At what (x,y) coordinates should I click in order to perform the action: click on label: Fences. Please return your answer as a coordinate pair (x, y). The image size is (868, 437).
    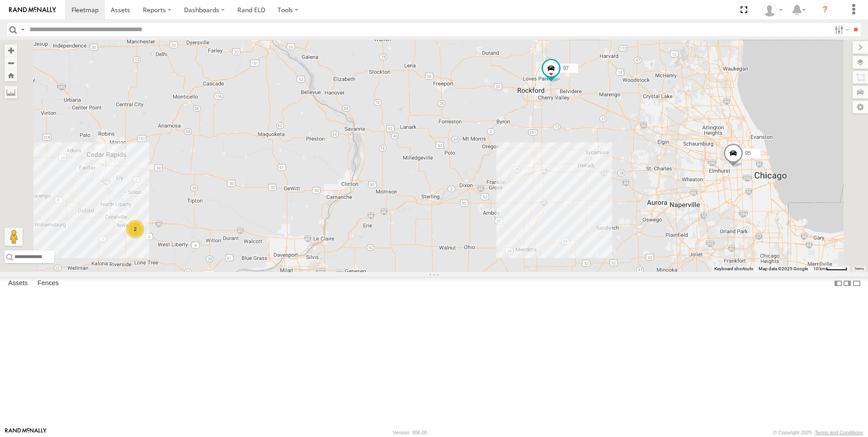
    Looking at the image, I should click on (48, 284).